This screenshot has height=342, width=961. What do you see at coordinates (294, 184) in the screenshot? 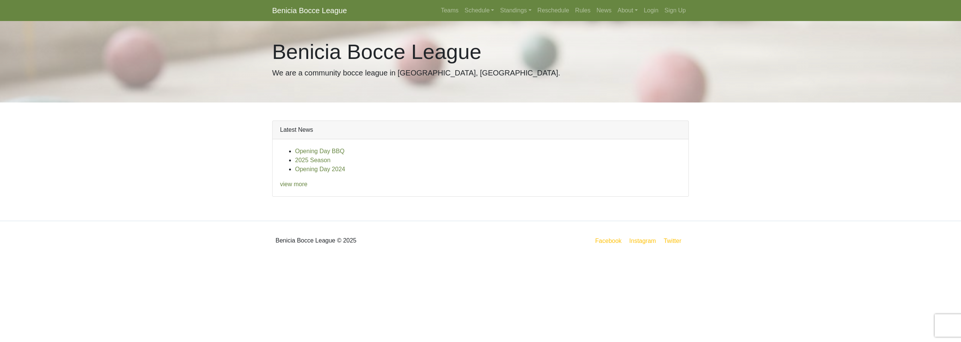
I see `a: view more` at bounding box center [294, 184].